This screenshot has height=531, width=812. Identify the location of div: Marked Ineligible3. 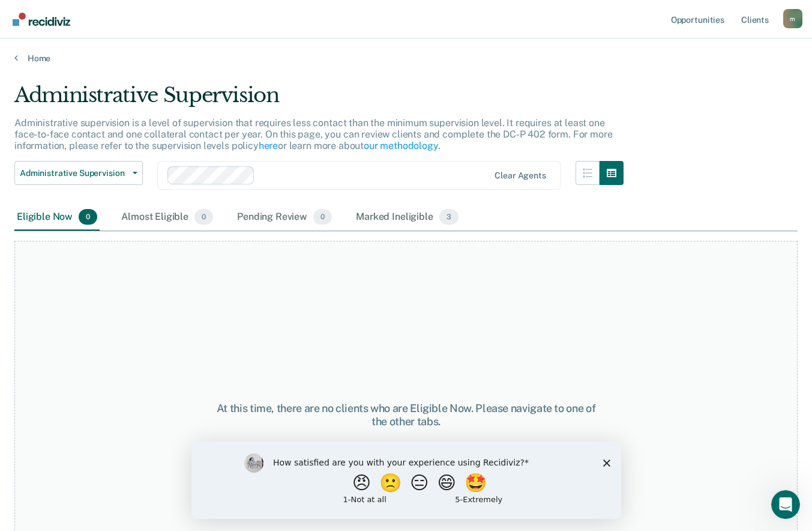
(407, 217).